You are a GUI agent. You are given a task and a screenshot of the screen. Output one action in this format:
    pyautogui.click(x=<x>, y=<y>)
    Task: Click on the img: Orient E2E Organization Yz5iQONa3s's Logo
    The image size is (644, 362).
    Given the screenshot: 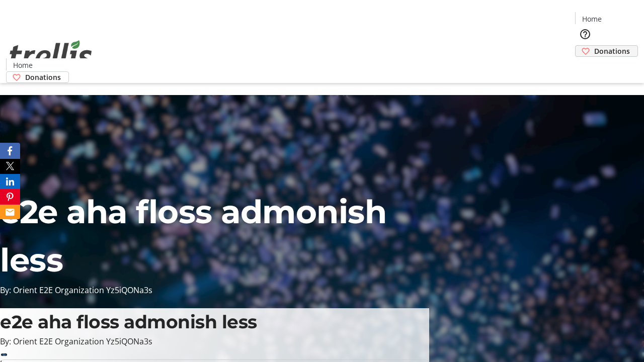 What is the action you would take?
    pyautogui.click(x=51, y=54)
    